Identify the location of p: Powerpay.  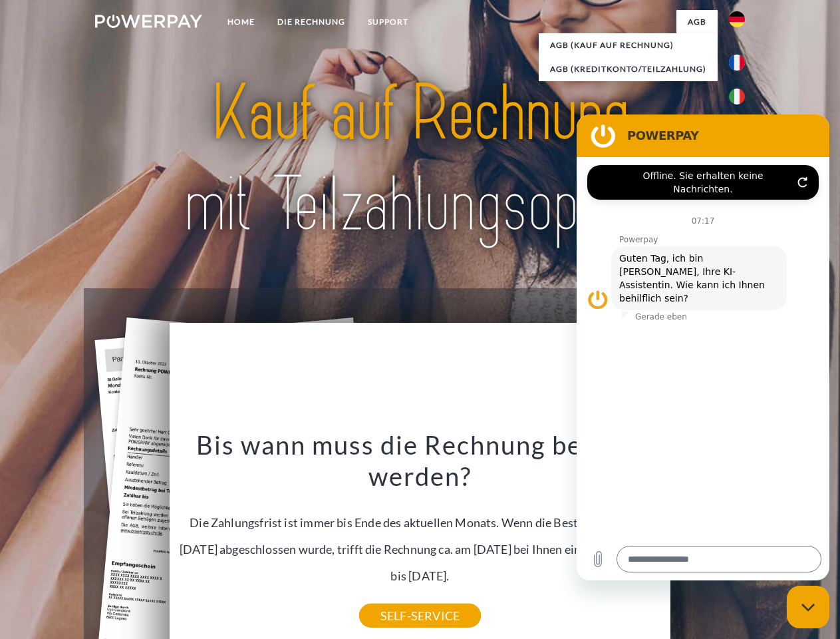
(148, 125).